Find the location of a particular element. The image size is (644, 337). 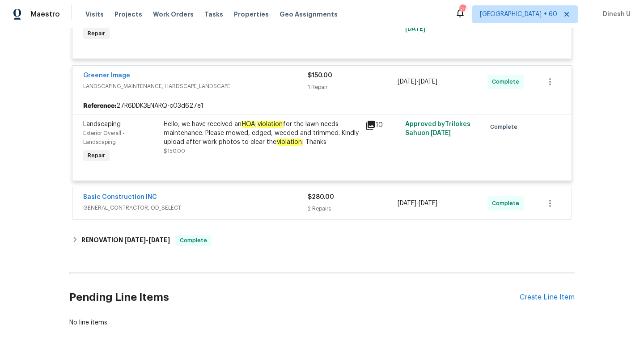

div: 2 Repairs is located at coordinates (352, 208).